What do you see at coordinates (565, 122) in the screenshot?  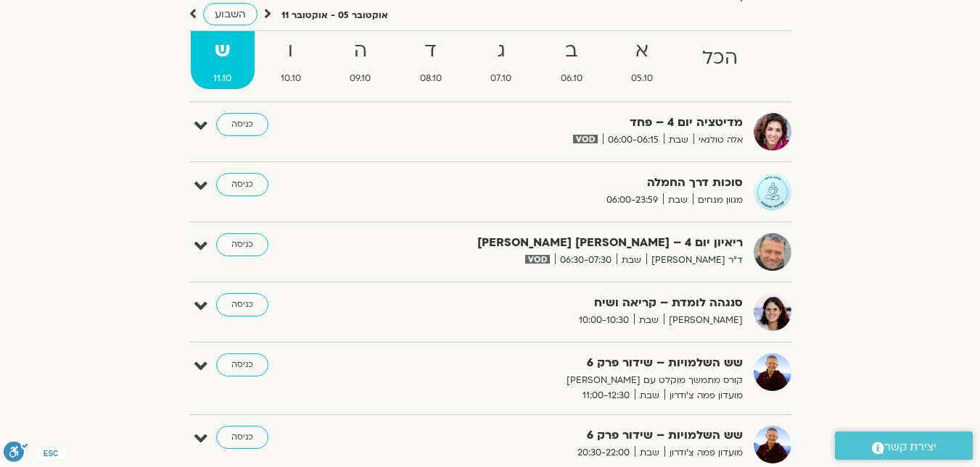 I see `strong: מדיטציה יום 4 – פחד` at bounding box center [565, 122].